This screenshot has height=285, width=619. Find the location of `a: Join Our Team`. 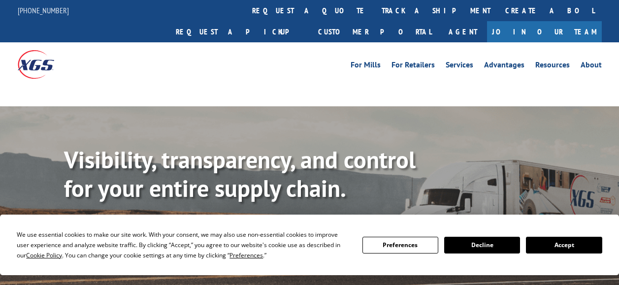

a: Join Our Team is located at coordinates (544, 31).